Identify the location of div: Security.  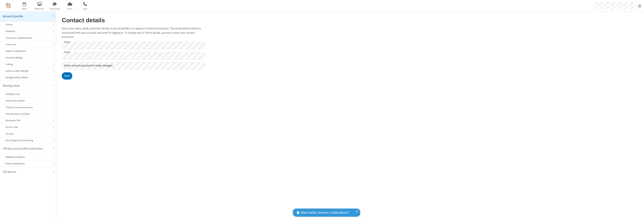
(28, 134).